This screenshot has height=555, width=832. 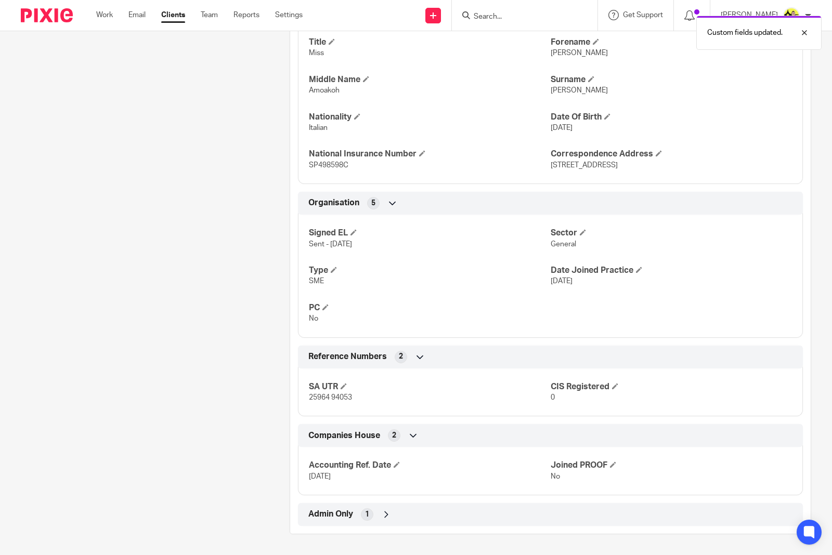 What do you see at coordinates (671, 154) in the screenshot?
I see `h4: Correspondence Address` at bounding box center [671, 154].